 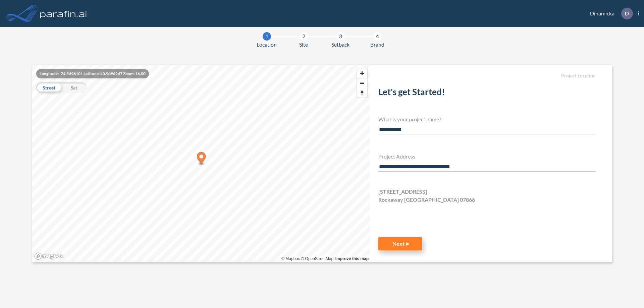 I want to click on span: Zoom in, so click(x=362, y=73).